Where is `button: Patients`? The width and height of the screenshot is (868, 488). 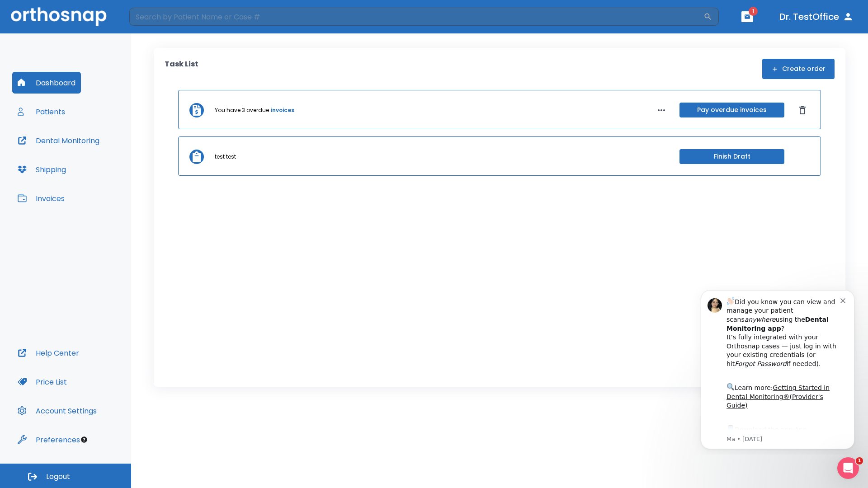
button: Patients is located at coordinates (41, 111).